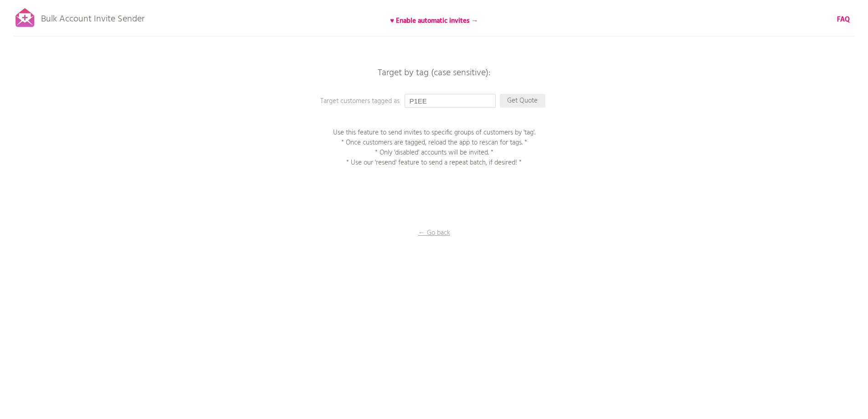  Describe the element at coordinates (451, 101) in the screenshot. I see `input: Enter a tag...` at that location.